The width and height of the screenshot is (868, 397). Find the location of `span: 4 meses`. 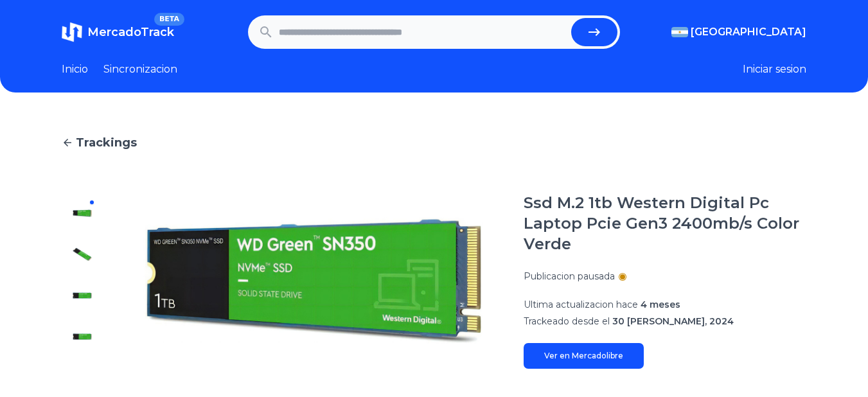

span: 4 meses is located at coordinates (661, 305).